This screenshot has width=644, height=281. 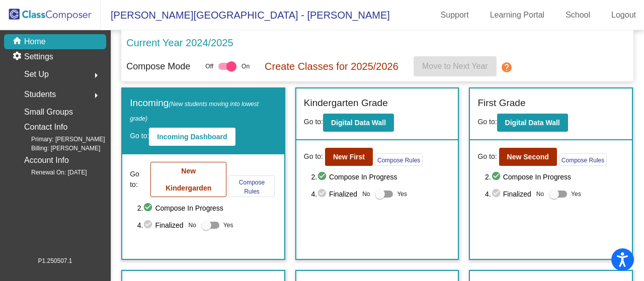 What do you see at coordinates (35, 42) in the screenshot?
I see `p: Home` at bounding box center [35, 42].